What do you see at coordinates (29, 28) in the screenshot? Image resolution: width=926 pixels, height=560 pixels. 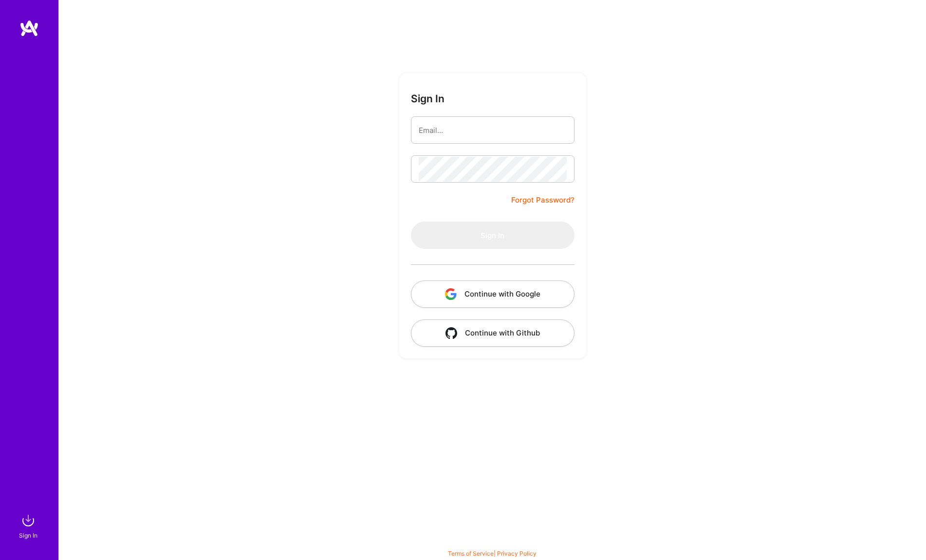 I see `img: logo` at bounding box center [29, 28].